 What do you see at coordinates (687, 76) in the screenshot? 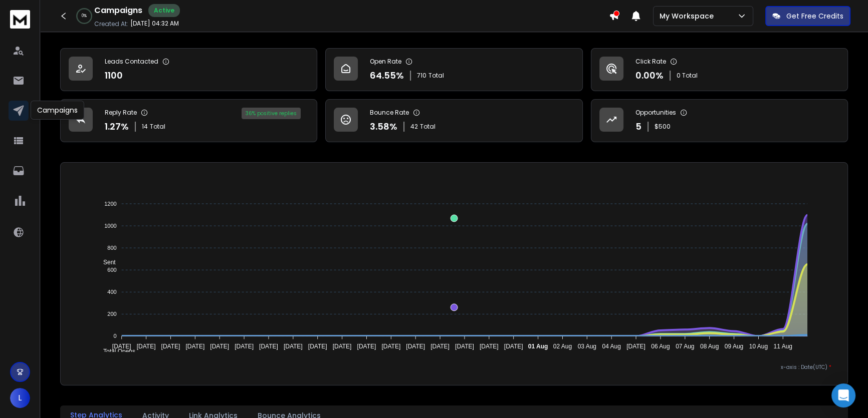
I see `p: 0 Total` at bounding box center [687, 76].